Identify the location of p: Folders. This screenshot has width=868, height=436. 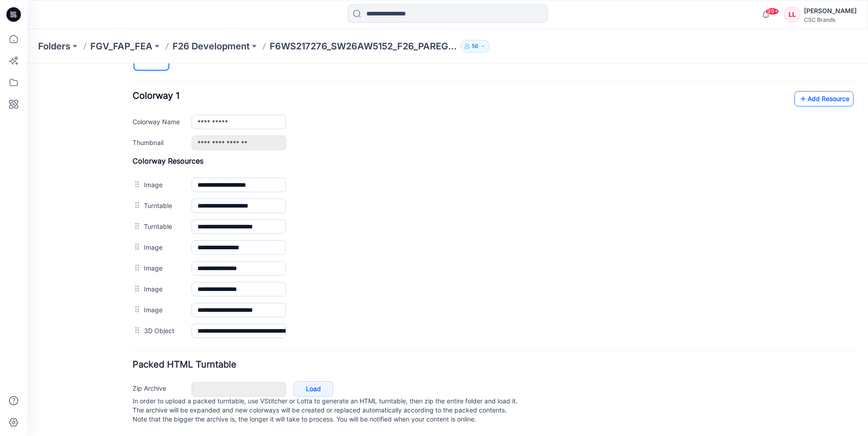
(54, 47).